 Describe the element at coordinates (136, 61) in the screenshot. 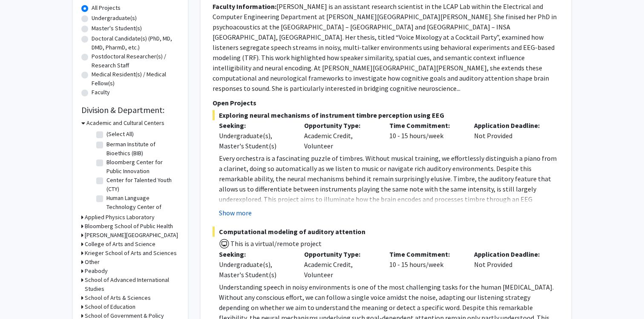

I see `label: Postdoctoral Researcher(s) / Research Staff` at that location.